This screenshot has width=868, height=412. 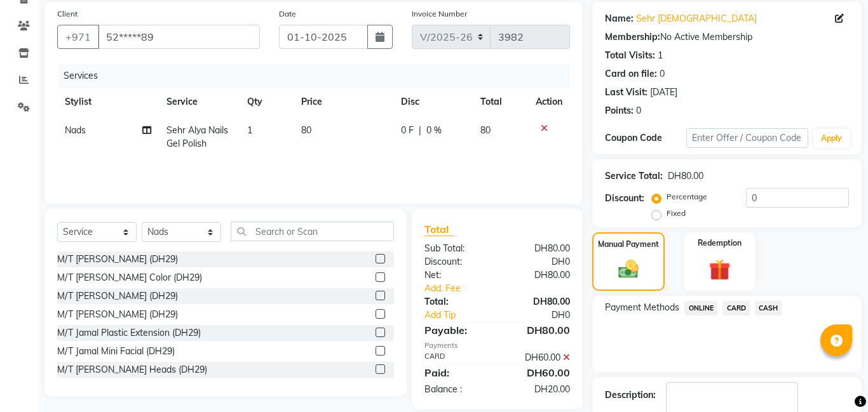 What do you see at coordinates (457, 301) in the screenshot?
I see `div: Total:` at bounding box center [457, 301].